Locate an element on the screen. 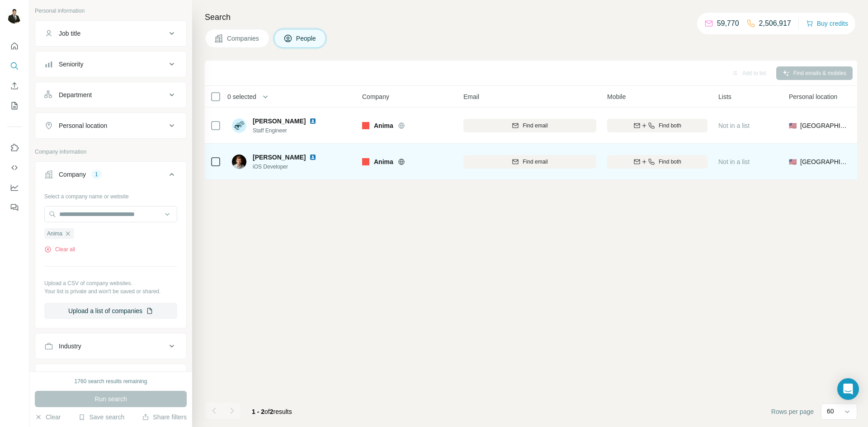 The height and width of the screenshot is (427, 868). span: 2 is located at coordinates (272, 412).